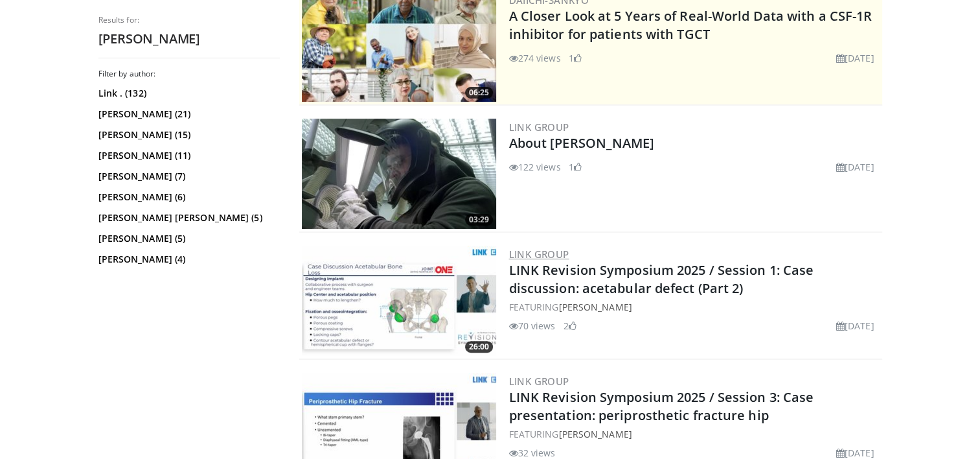 Image resolution: width=980 pixels, height=459 pixels. What do you see at coordinates (661, 279) in the screenshot?
I see `a: LINK Revision Symposium 2025 / Session 1: Case discussion: acetabular defect (Part 2)` at bounding box center [661, 279].